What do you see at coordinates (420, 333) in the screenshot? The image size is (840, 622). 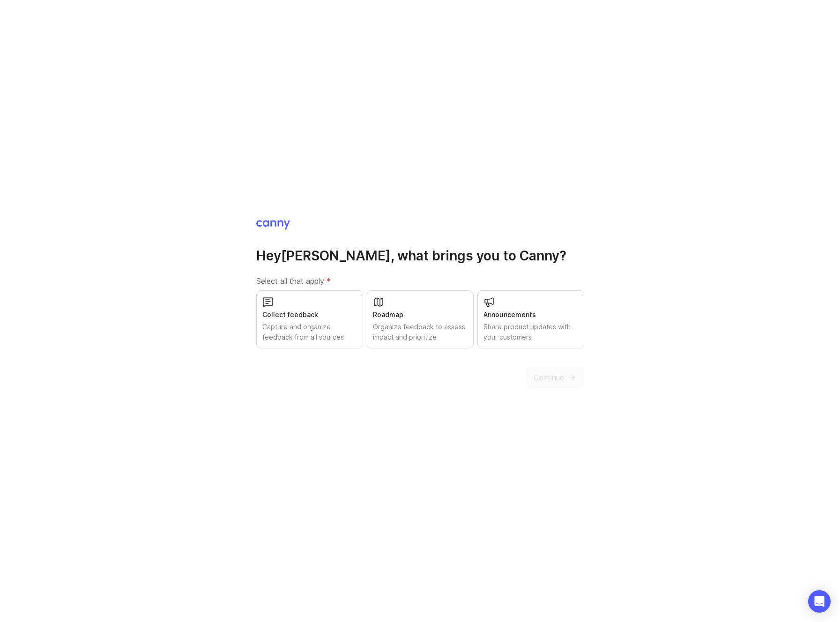 I see `div: Organize feedback to assess impact and prioritize` at bounding box center [420, 333].